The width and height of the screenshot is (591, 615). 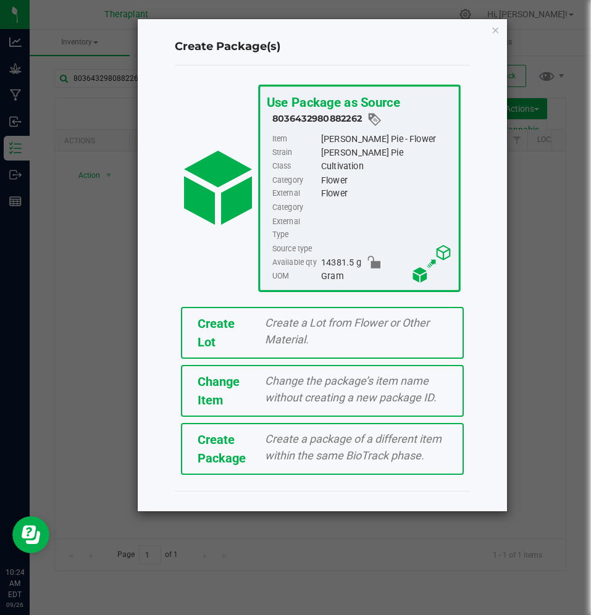 What do you see at coordinates (295, 276) in the screenshot?
I see `label: UOM` at bounding box center [295, 276].